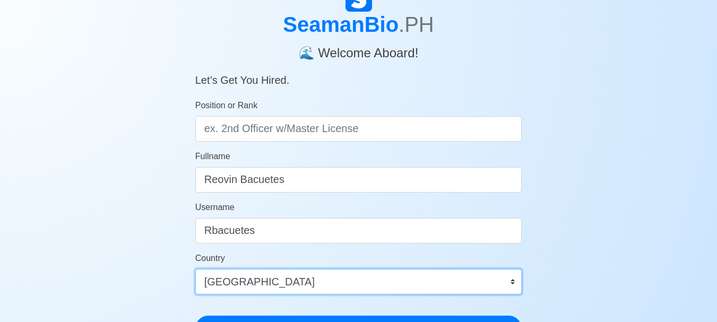  Describe the element at coordinates (359, 49) in the screenshot. I see `h4: 🌊 Welcome Aboard!` at that location.